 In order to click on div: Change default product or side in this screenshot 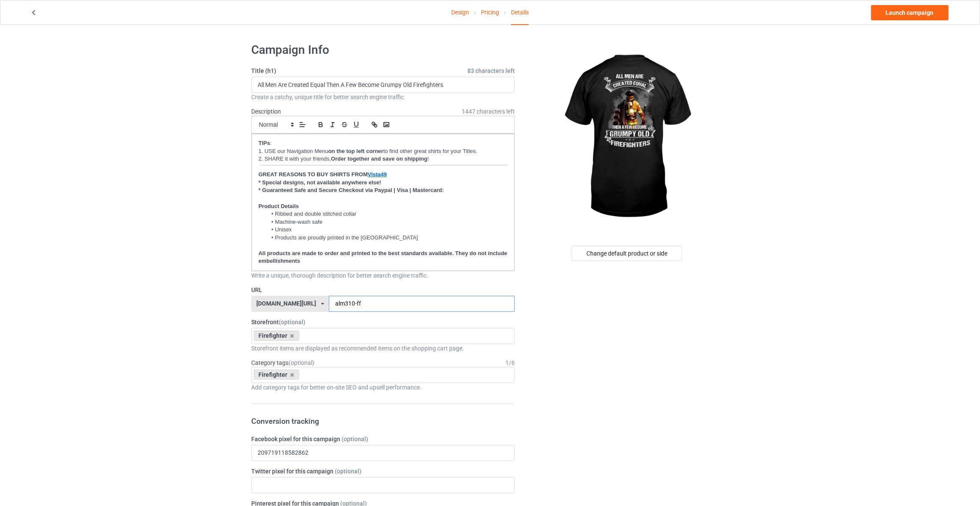, I will do `click(627, 253)`.